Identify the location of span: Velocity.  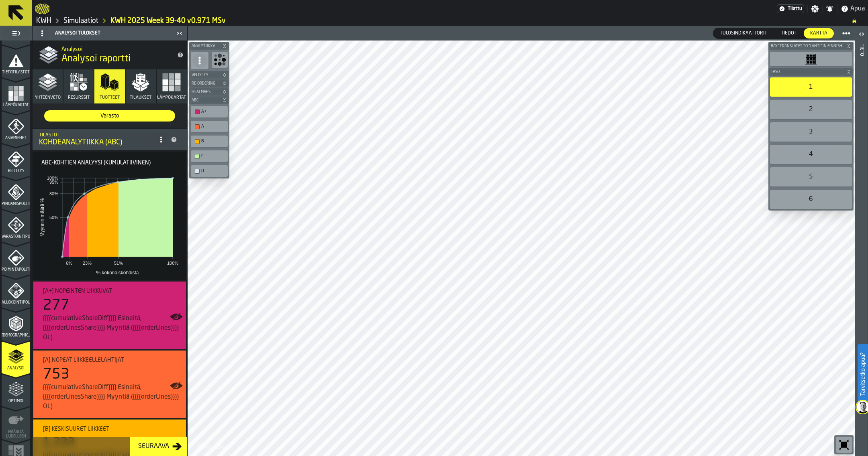
(205, 75).